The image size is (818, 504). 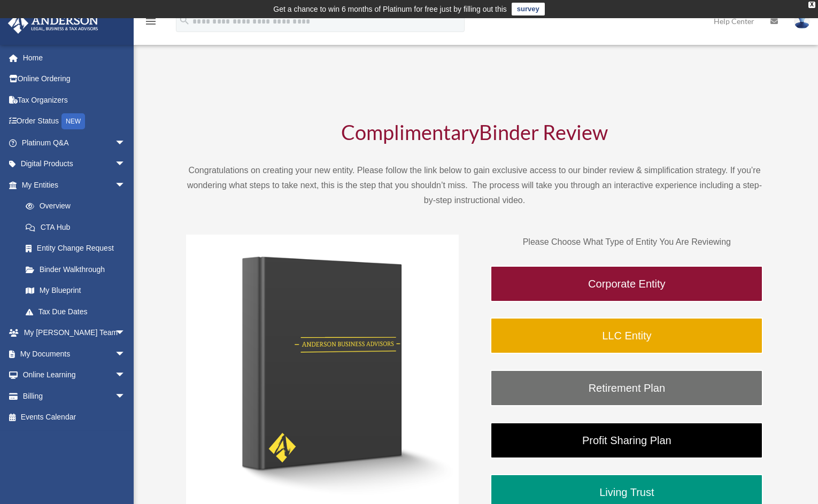 What do you see at coordinates (53, 23) in the screenshot?
I see `img: Anderson Advisors Platinum Portal` at bounding box center [53, 23].